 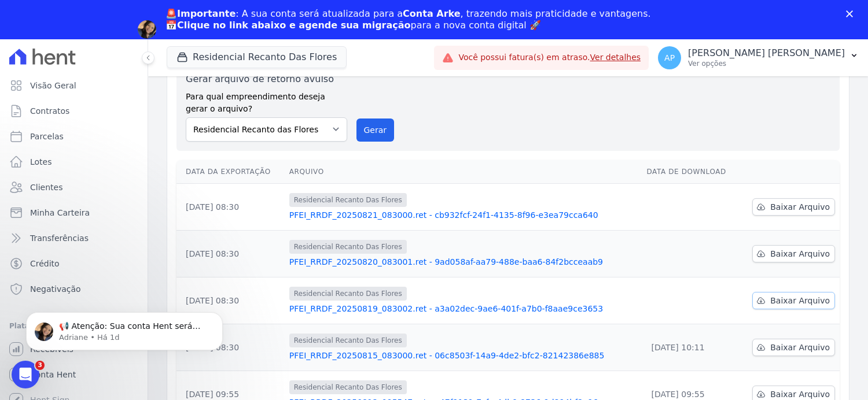 What do you see at coordinates (464, 309) in the screenshot?
I see `a: PFEI_RRDF_20250819_083002.ret - a3a02dec-9ae6-401f-a7b0-f8aae9ce3653` at bounding box center [464, 309].